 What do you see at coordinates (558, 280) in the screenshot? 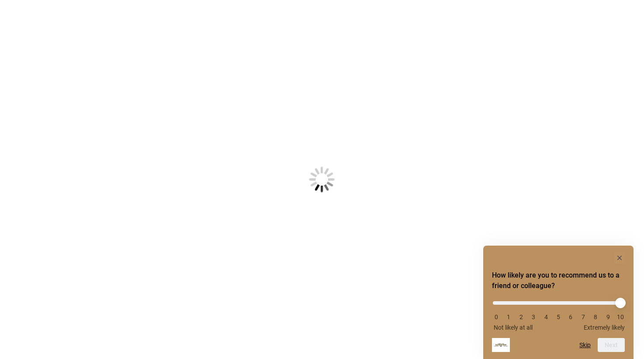
I see `h2: How likely are you to recommend us to a friend or colleague? Select an option from 0 to 10, with ...` at bounding box center [558, 280].